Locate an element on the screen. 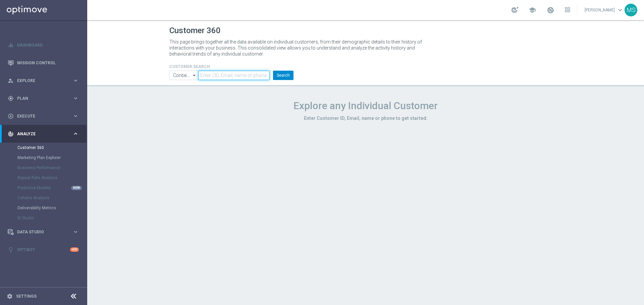  div: Marketing Plan Explorer is located at coordinates (52, 158).